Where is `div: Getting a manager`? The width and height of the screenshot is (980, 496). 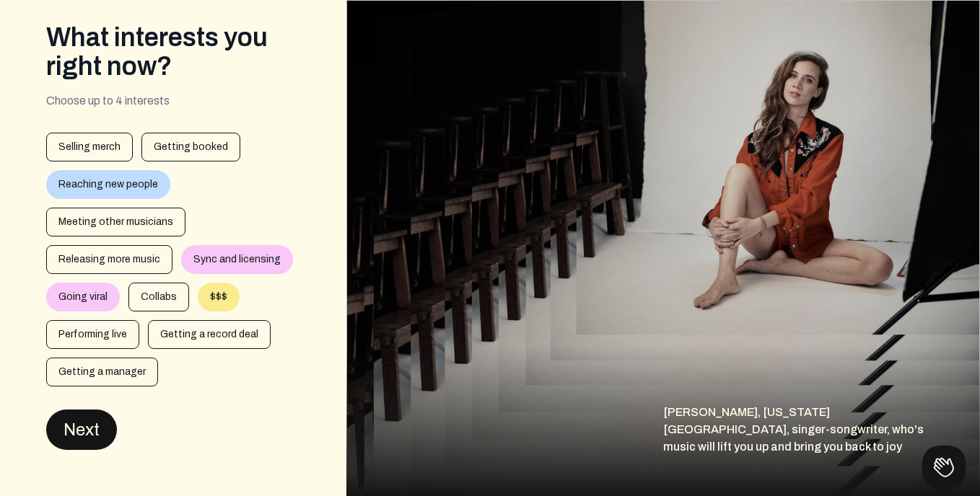 div: Getting a manager is located at coordinates (102, 372).